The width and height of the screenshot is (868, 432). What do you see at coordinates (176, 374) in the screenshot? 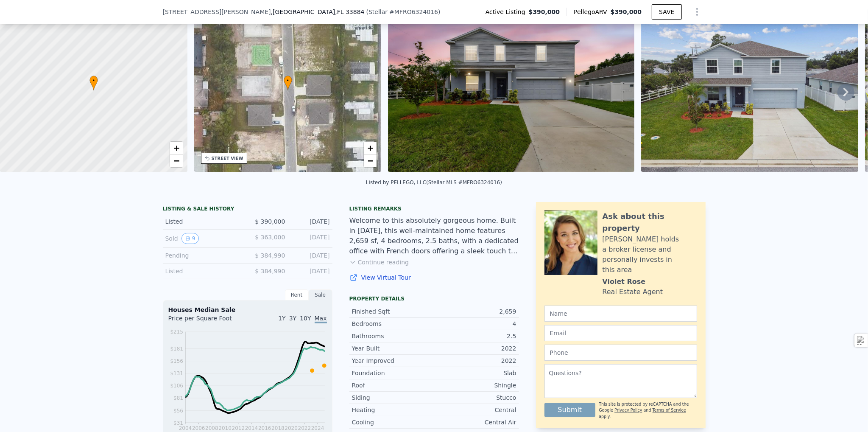
I see `tspan: $131` at bounding box center [176, 374].